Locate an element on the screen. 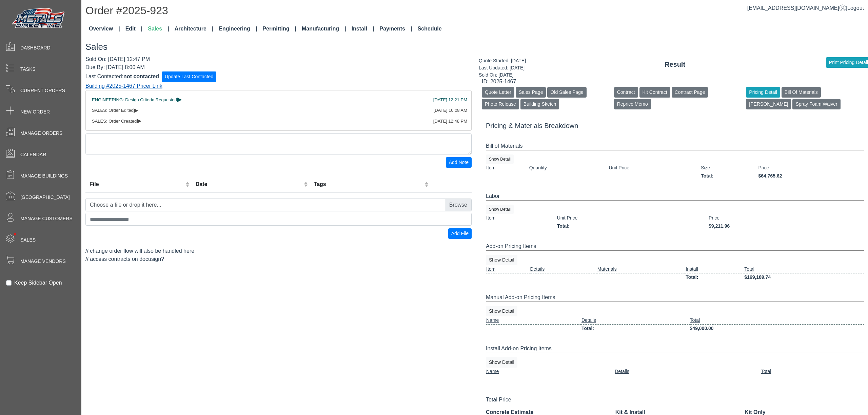  a: Engineering is located at coordinates (238, 29).